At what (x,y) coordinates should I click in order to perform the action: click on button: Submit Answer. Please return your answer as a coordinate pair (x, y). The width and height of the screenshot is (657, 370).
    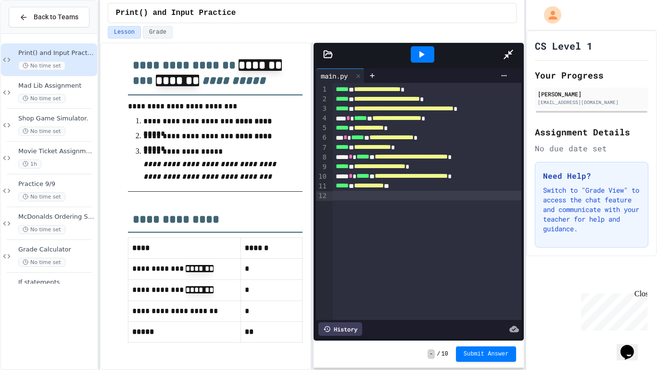
    Looking at the image, I should click on (487, 354).